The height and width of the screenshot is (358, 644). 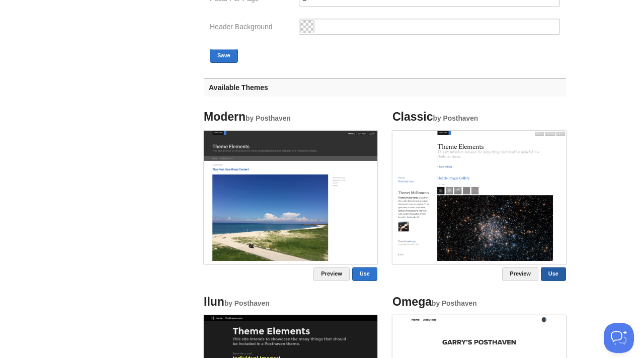 What do you see at coordinates (479, 116) in the screenshot?
I see `h4: Classic` at bounding box center [479, 116].